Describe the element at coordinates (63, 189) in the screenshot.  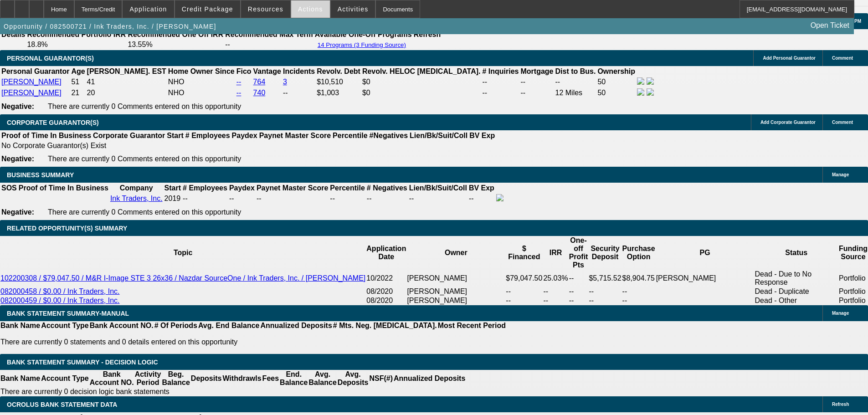
I see `th: Proof of Time In Business` at that location.